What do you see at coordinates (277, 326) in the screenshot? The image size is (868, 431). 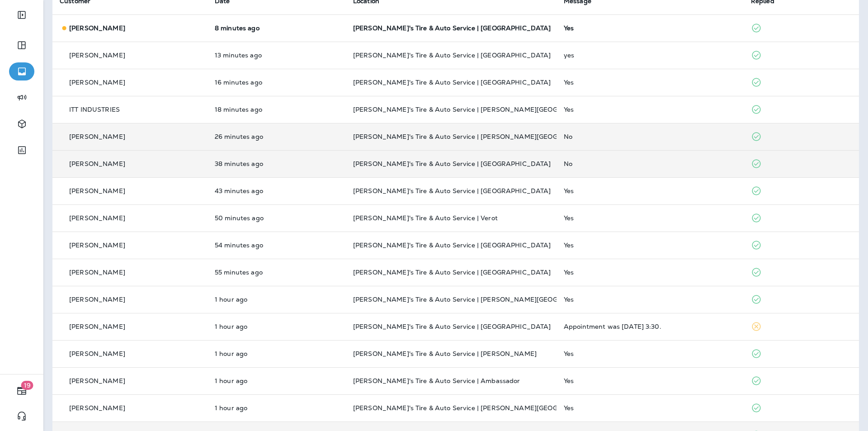 I see `p: Sep 23, 2025 07:21 AM` at bounding box center [277, 326].